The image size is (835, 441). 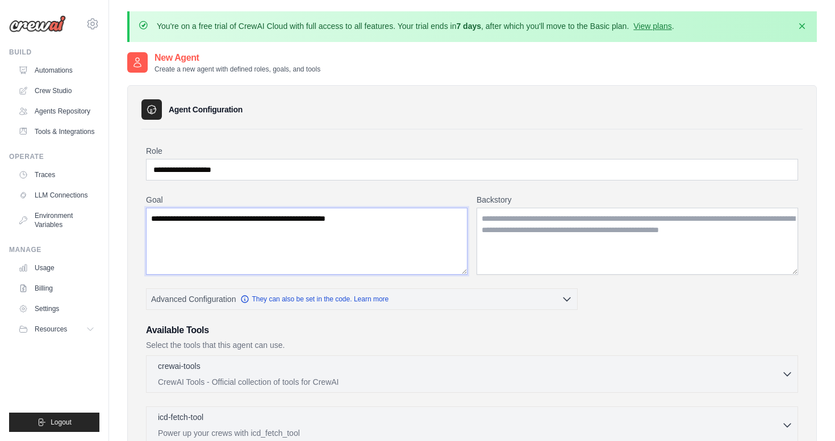 What do you see at coordinates (307, 200) in the screenshot?
I see `label: Goal` at bounding box center [307, 200].